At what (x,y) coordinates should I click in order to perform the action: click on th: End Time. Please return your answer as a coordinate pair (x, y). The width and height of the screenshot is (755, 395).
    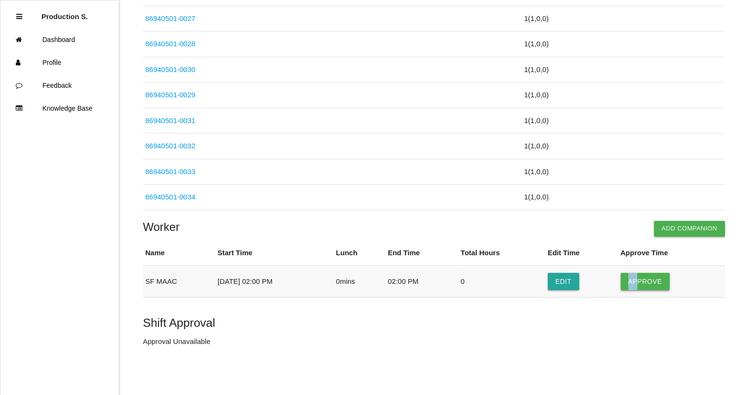
    Looking at the image, I should click on (422, 253).